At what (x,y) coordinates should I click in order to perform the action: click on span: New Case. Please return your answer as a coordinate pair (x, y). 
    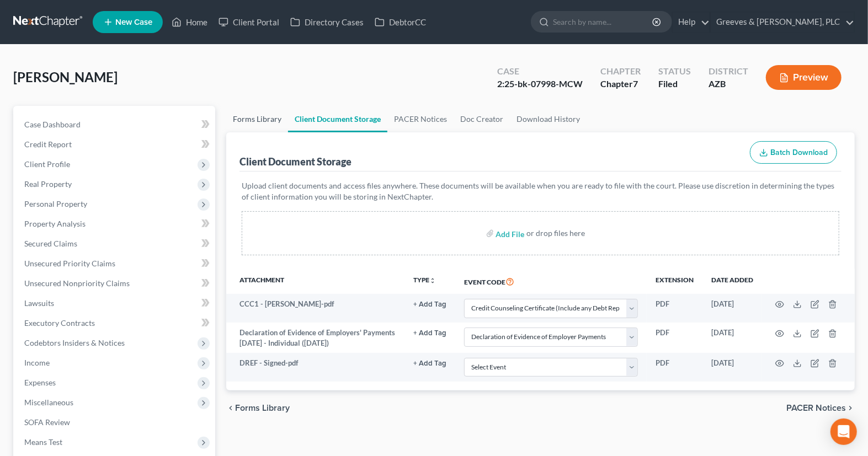
    Looking at the image, I should click on (134, 22).